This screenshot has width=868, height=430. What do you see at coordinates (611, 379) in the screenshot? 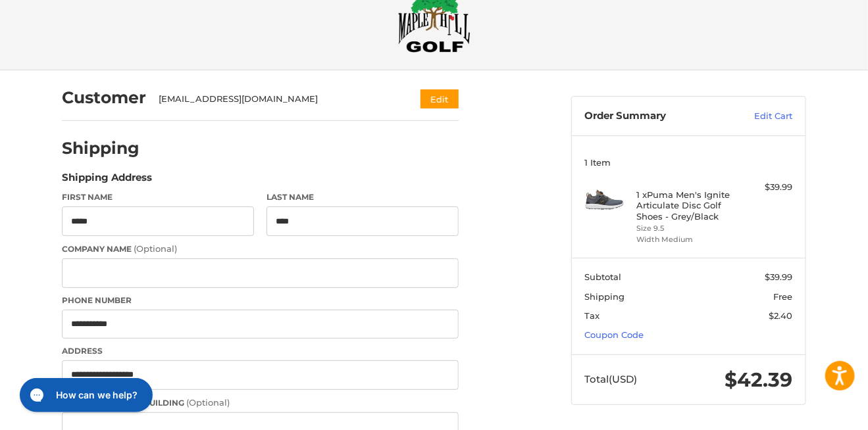
I see `span: Total (USD)` at bounding box center [611, 379].